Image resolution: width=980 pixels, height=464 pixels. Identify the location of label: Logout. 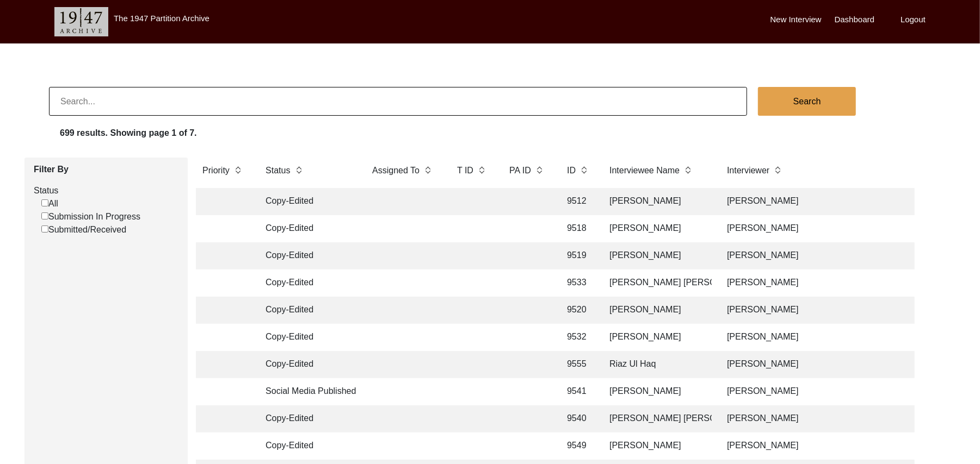
(913, 19).